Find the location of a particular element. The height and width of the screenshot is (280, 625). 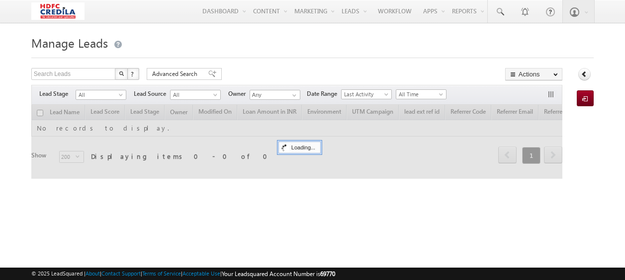

span: © 2025 LeadSquared | | | | | is located at coordinates (183, 274).